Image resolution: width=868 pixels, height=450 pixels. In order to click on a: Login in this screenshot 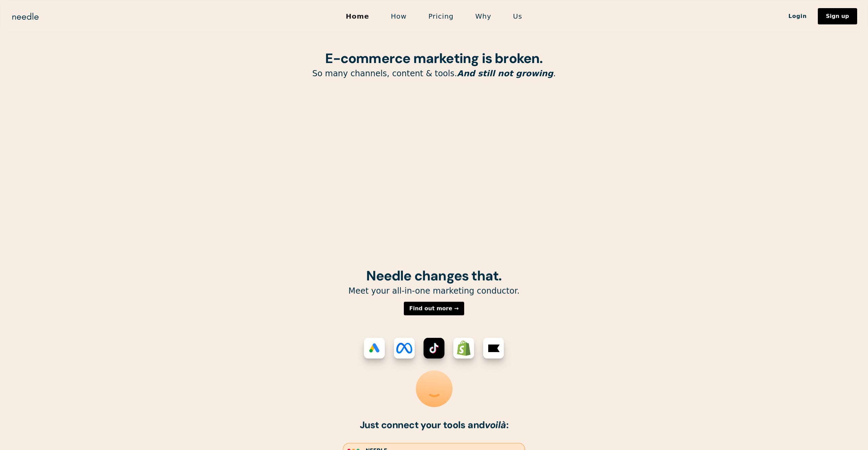, I will do `click(798, 16)`.